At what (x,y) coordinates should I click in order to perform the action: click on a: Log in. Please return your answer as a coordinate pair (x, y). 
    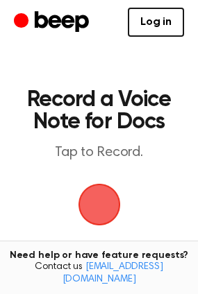
    Looking at the image, I should click on (156, 22).